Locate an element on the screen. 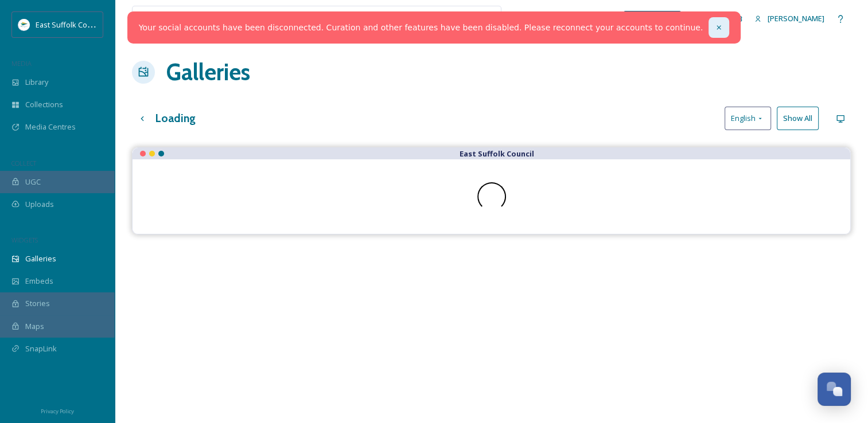 This screenshot has height=423, width=868. span: COLLECT is located at coordinates (24, 163).